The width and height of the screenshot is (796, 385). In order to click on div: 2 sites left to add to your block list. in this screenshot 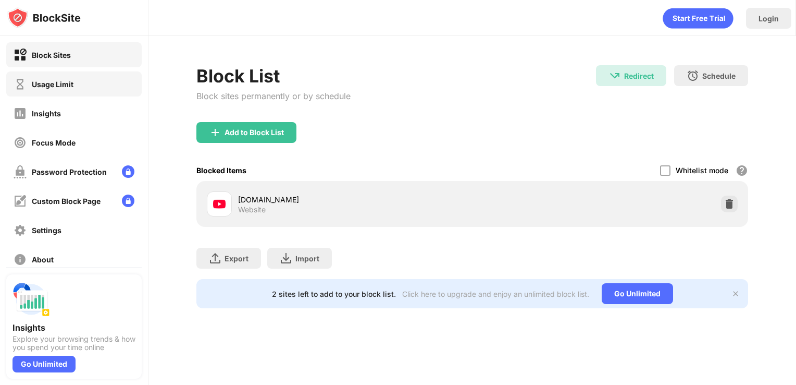, I will do `click(334, 293)`.